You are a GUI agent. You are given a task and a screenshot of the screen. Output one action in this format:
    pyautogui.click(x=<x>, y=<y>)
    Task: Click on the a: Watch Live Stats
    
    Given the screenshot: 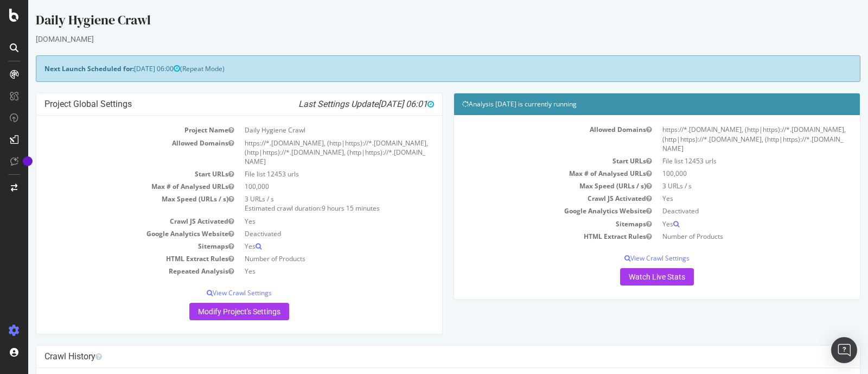 What is the action you would take?
    pyautogui.click(x=629, y=277)
    